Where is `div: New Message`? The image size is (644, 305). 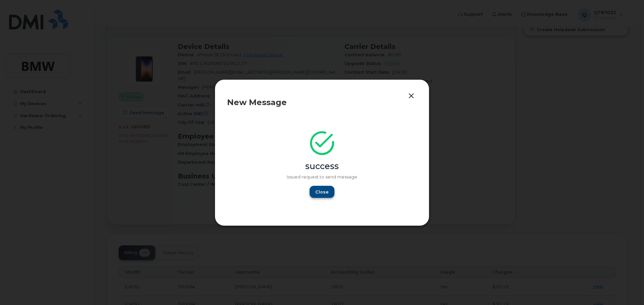 div: New Message is located at coordinates (322, 103).